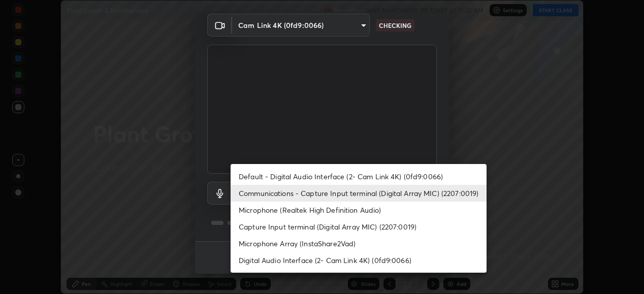 The width and height of the screenshot is (644, 294). Describe the element at coordinates (359, 210) in the screenshot. I see `li: Microphone (Realtek High Definition Audio)` at that location.